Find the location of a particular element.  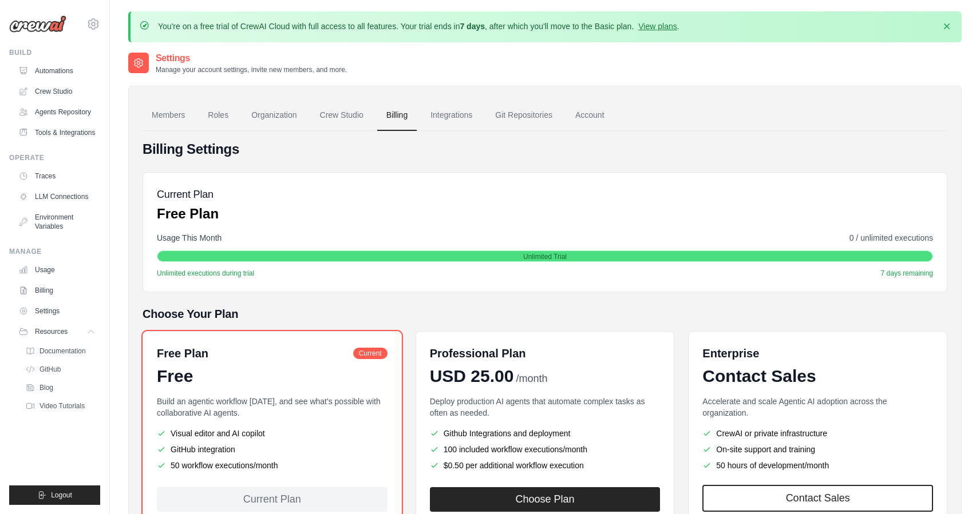

a: Video Tutorials is located at coordinates (60, 406).